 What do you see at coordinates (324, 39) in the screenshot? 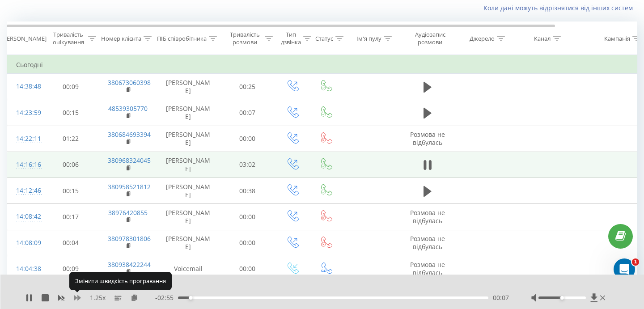
I see `div: Статус` at bounding box center [324, 39].